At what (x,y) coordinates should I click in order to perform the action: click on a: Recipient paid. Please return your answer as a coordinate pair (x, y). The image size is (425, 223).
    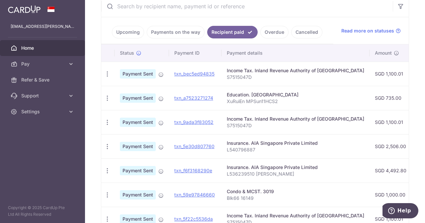
    Looking at the image, I should click on (232, 32).